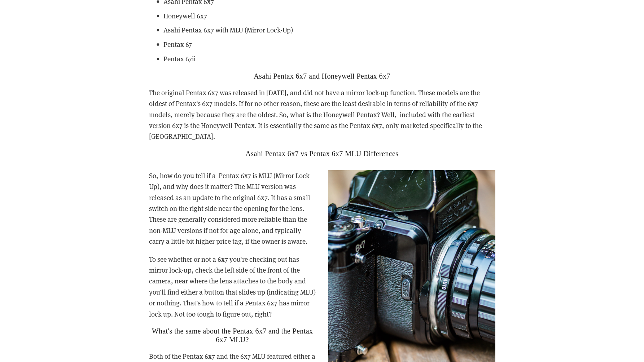 The image size is (644, 362). Describe the element at coordinates (329, 16) in the screenshot. I see `p: Honeywell 6x7` at that location.